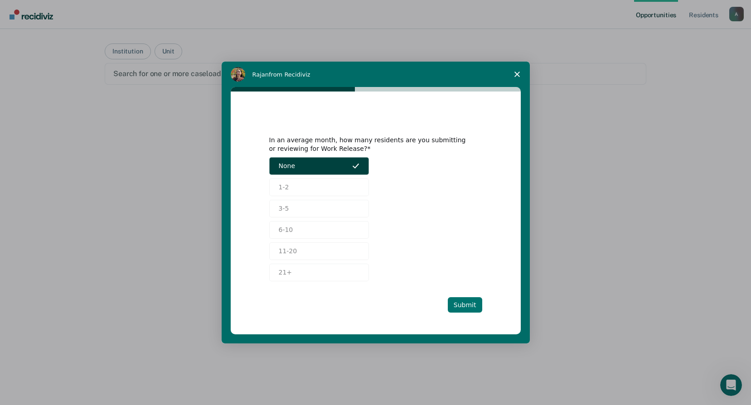 This screenshot has width=751, height=405. What do you see at coordinates (261, 74) in the screenshot?
I see `span: Rajan` at bounding box center [261, 74].